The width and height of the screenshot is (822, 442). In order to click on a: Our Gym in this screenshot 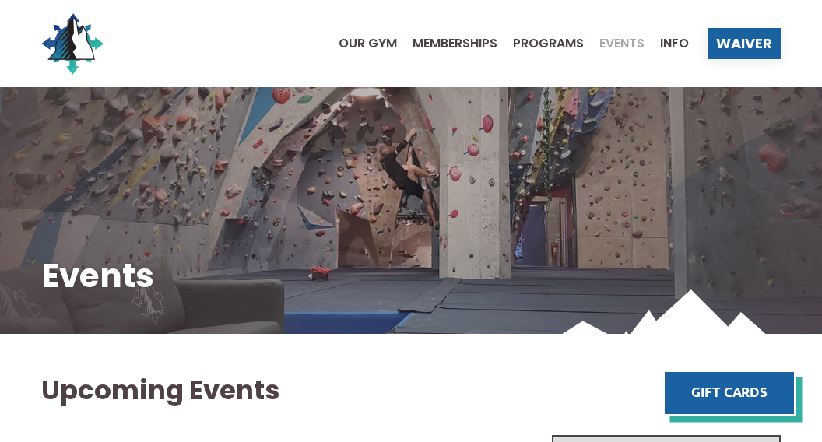, I will do `click(360, 44)`.